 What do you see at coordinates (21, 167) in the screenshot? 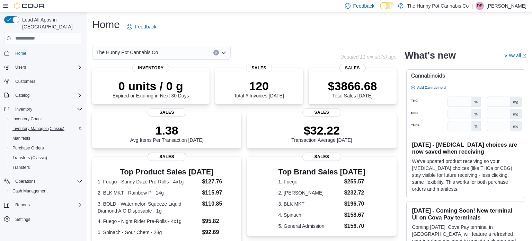
I see `a: Transfers` at bounding box center [21, 167].